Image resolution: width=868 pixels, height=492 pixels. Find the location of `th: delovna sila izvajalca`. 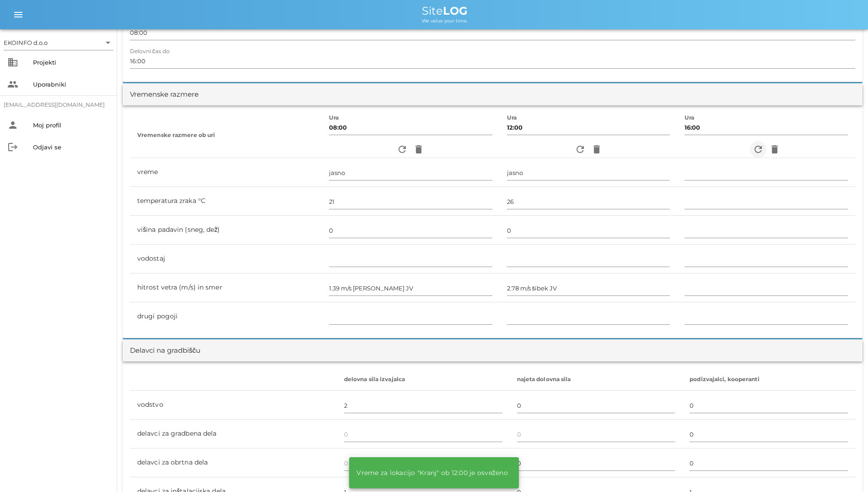

th: delovna sila izvajalca is located at coordinates (423, 380).